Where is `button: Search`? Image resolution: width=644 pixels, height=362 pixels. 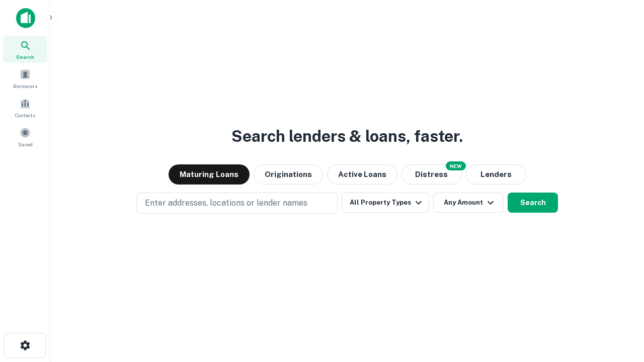 button: Search is located at coordinates (533, 203).